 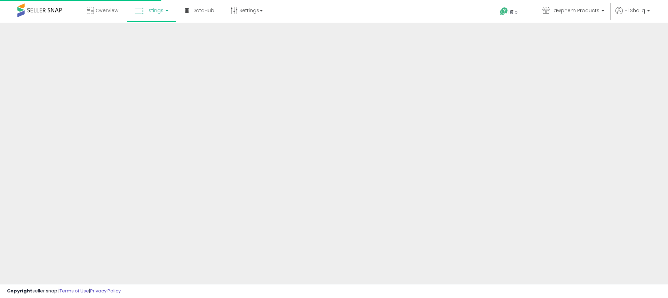 I want to click on span: Listings, so click(x=155, y=10).